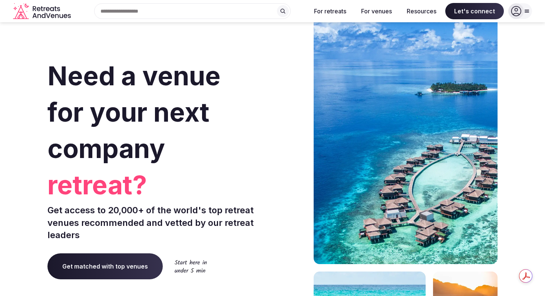 The height and width of the screenshot is (296, 545). I want to click on button: Resources, so click(422, 11).